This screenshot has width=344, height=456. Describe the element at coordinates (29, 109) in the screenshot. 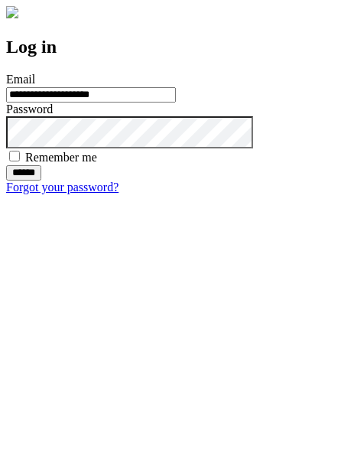

I see `label: Password` at that location.